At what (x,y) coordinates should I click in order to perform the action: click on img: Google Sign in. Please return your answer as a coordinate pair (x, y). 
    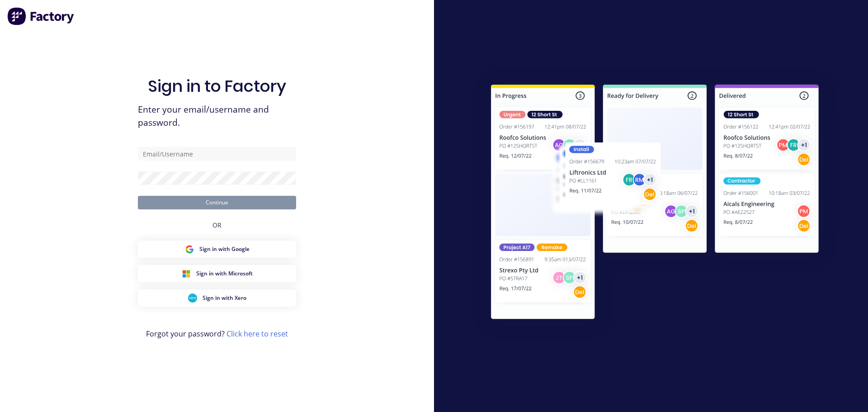
    Looking at the image, I should click on (190, 249).